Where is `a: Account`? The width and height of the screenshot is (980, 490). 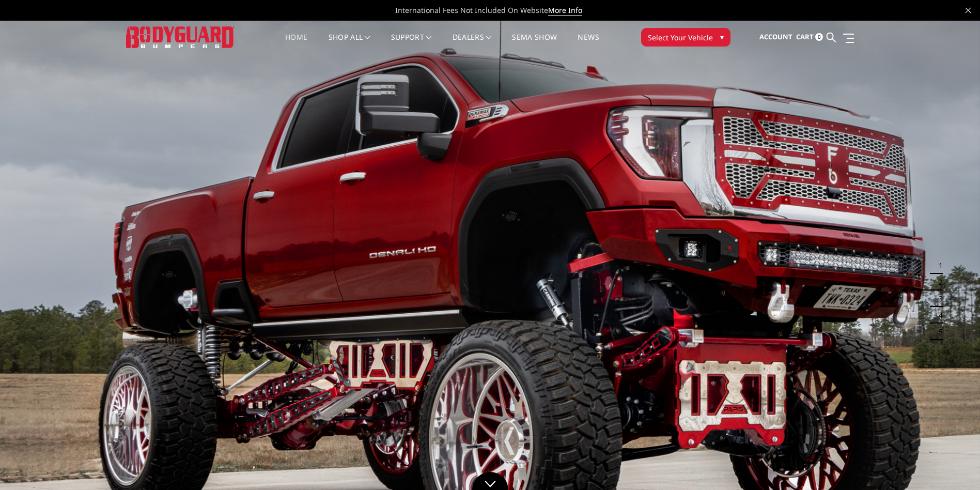
a: Account is located at coordinates (776, 37).